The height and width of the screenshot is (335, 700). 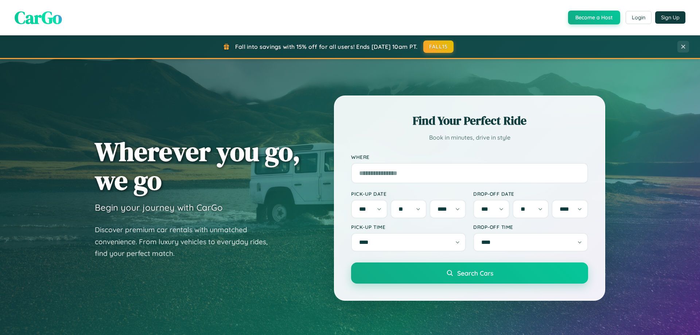 What do you see at coordinates (439, 47) in the screenshot?
I see `button: FALL15` at bounding box center [439, 47].